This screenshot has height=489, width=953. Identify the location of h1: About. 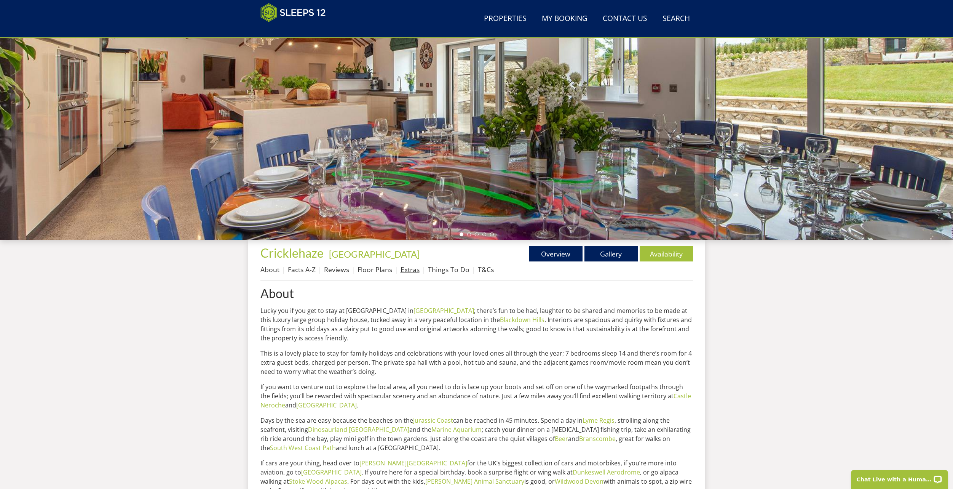
(477, 293).